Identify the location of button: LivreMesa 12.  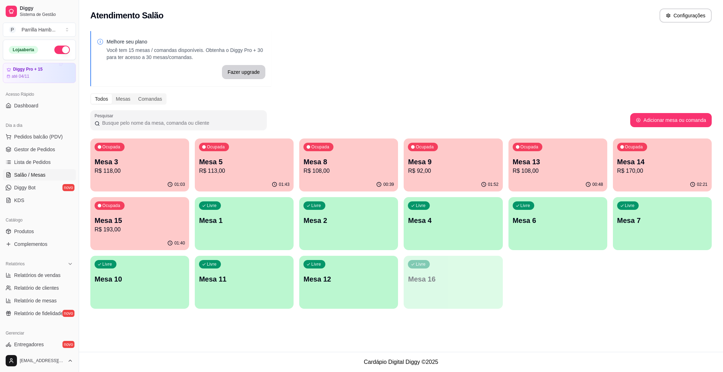
(349, 282).